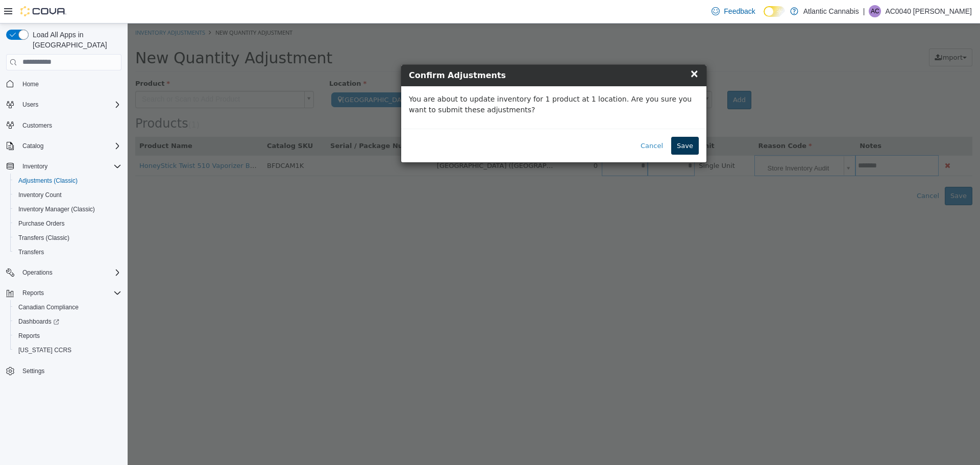 The height and width of the screenshot is (465, 980). I want to click on button: Canadian Compliance, so click(68, 307).